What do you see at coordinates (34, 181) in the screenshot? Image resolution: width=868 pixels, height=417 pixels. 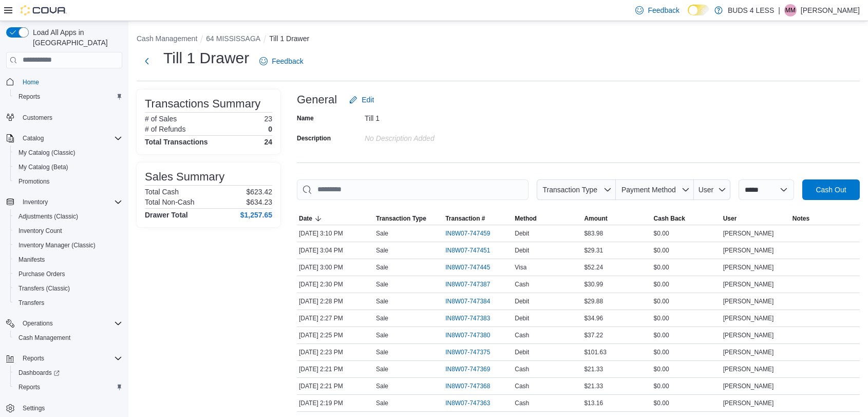 I see `a: Promotions` at bounding box center [34, 181].